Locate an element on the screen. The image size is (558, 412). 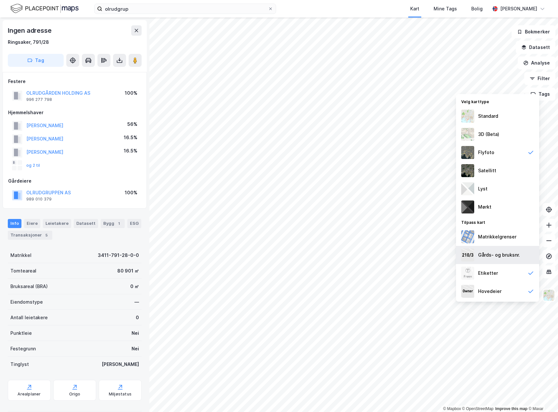
div: 989 010 379 is located at coordinates (39, 199).